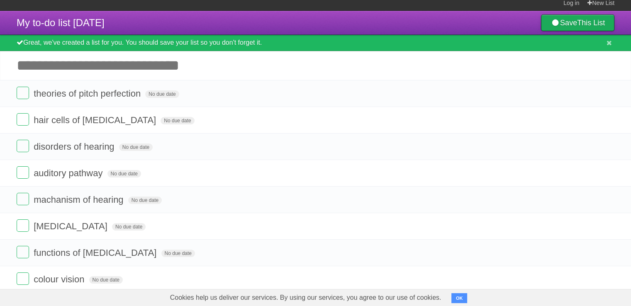 The height and width of the screenshot is (306, 631). Describe the element at coordinates (591, 23) in the screenshot. I see `b: This List` at that location.